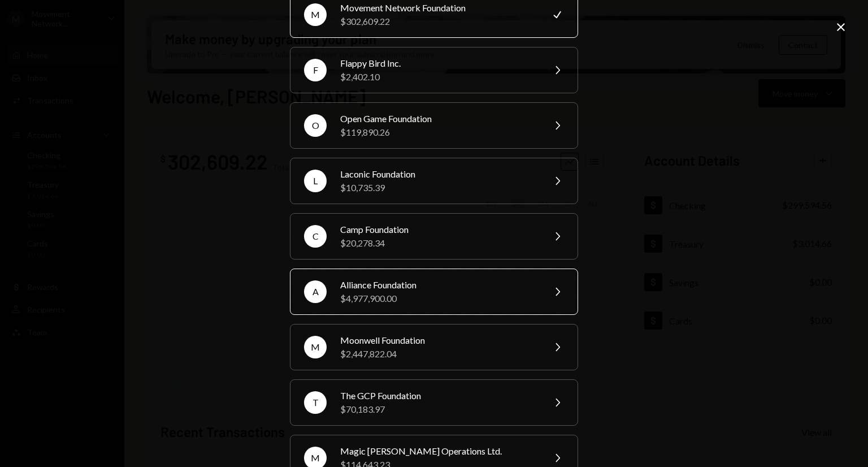  Describe the element at coordinates (434, 347) in the screenshot. I see `button: MMoonwell Foundation$2,447,822.04` at that location.